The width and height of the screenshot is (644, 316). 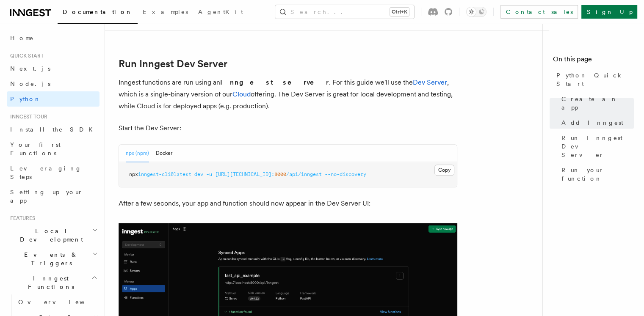 What do you see at coordinates (430, 82) in the screenshot?
I see `a: Dev Server` at bounding box center [430, 82].